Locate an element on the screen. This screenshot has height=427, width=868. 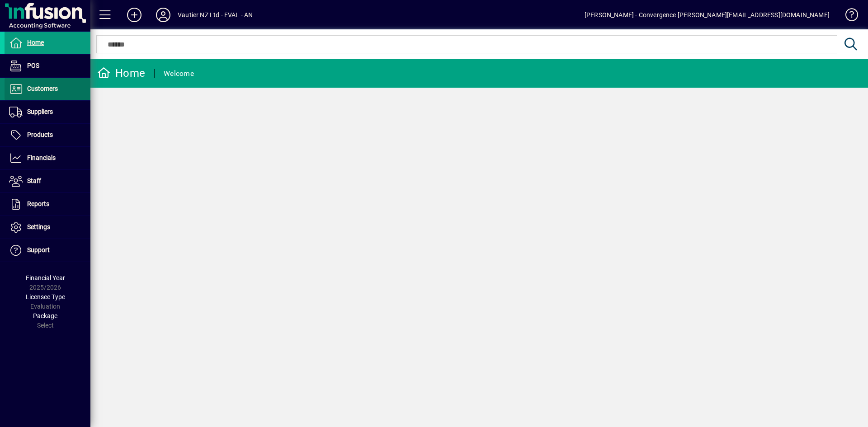
a: Support is located at coordinates (47, 251).